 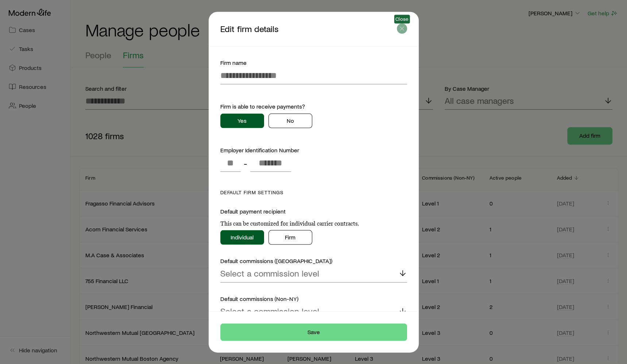 What do you see at coordinates (402, 19) in the screenshot?
I see `span: Close` at bounding box center [402, 19].